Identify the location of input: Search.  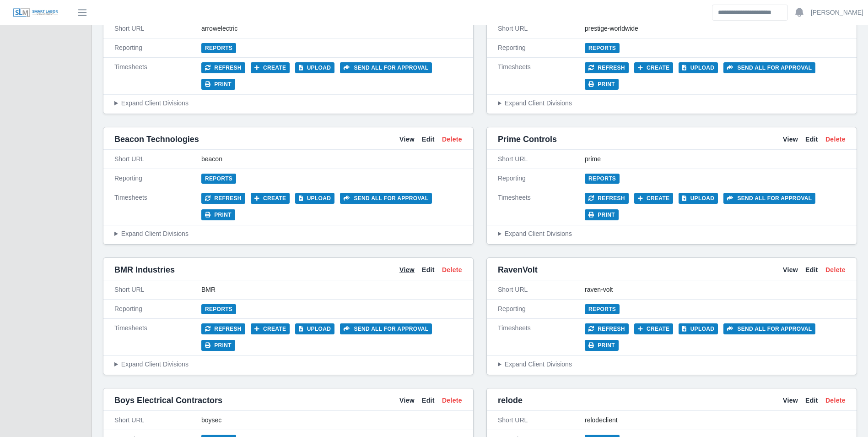
(750, 13).